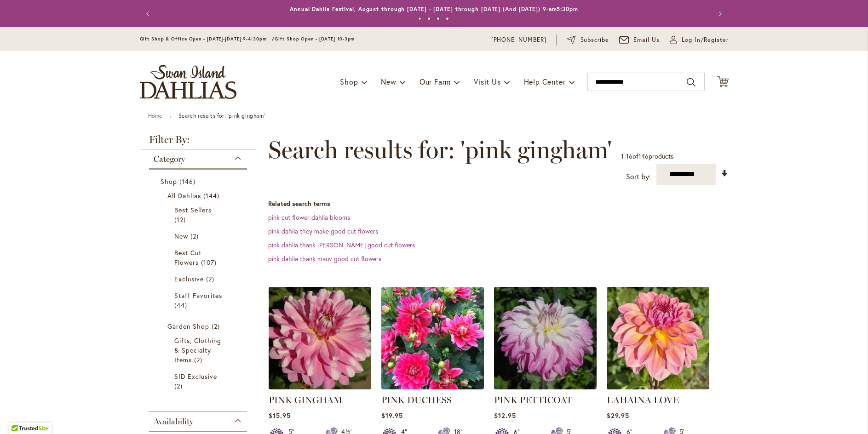  Describe the element at coordinates (545, 338) in the screenshot. I see `img: Pink Petticoat` at that location.